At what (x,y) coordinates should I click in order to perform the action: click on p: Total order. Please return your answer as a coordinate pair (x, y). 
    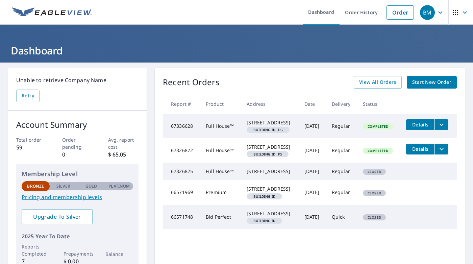
    Looking at the image, I should click on (31, 140).